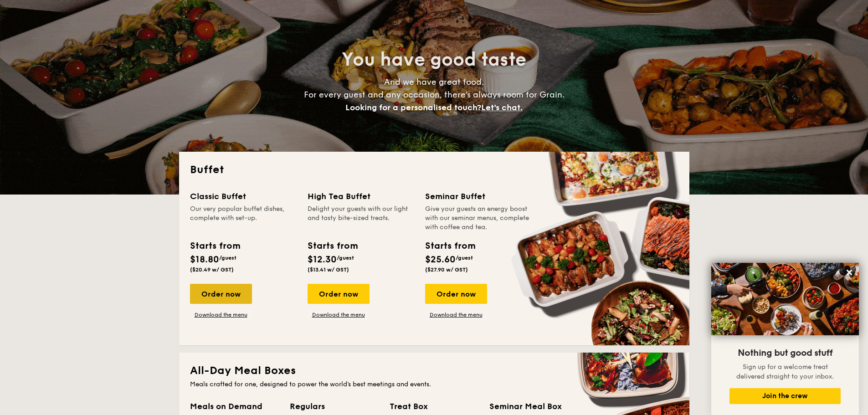  I want to click on span: Let's chat., so click(501, 108).